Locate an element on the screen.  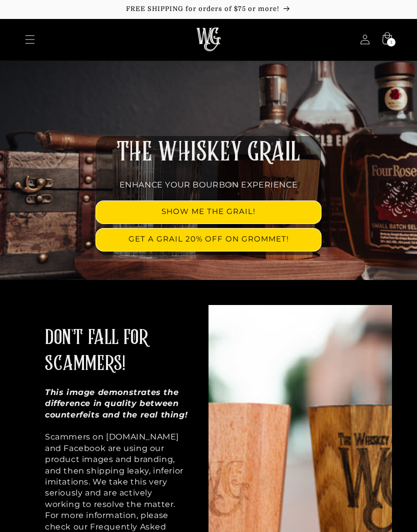
a: GET A GRAIL 20% OFF ON GROMMET! is located at coordinates (208, 240).